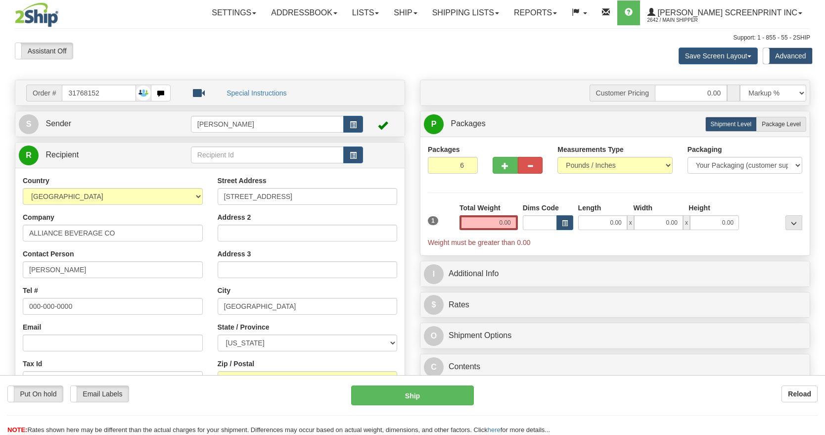 The image size is (825, 435). What do you see at coordinates (365, 13) in the screenshot?
I see `a: Lists` at bounding box center [365, 13].